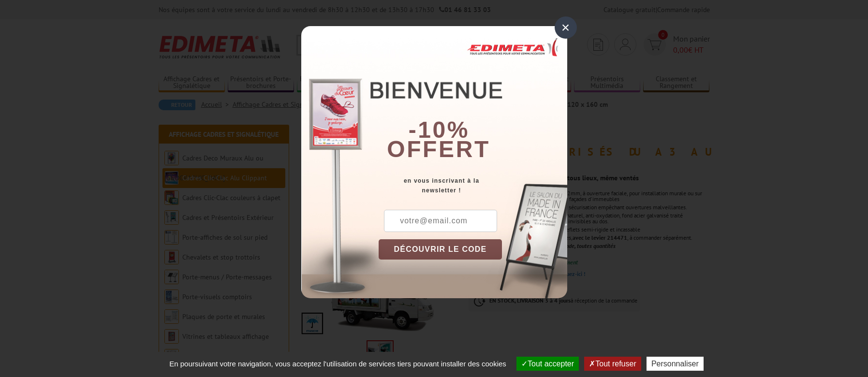 This screenshot has width=868, height=377. I want to click on button: DÉCOUVRIR LE CODE, so click(440, 250).